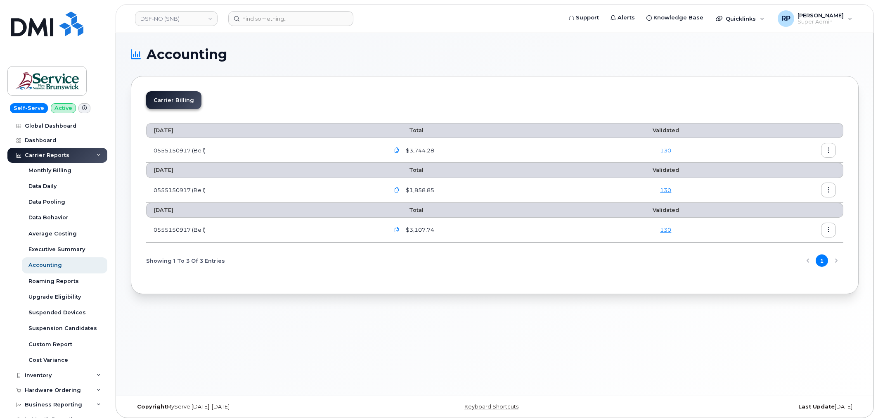  What do you see at coordinates (419, 150) in the screenshot?
I see `span: $3,744.28` at bounding box center [419, 150].